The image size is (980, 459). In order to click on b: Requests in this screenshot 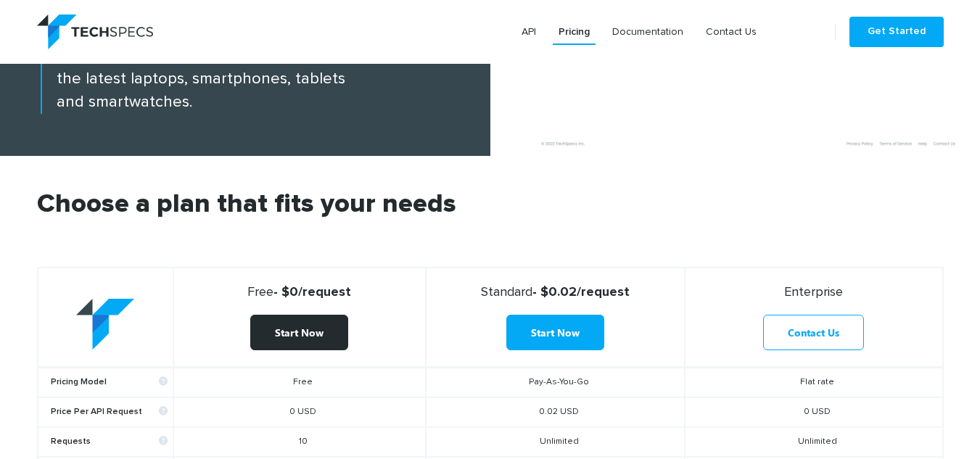, I will do `click(109, 441)`.